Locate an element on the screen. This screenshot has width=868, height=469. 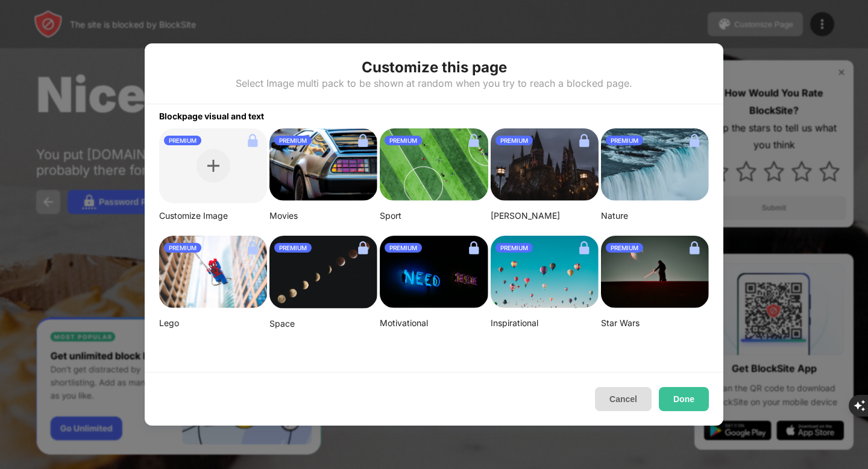
div: Motivational is located at coordinates (434, 323).